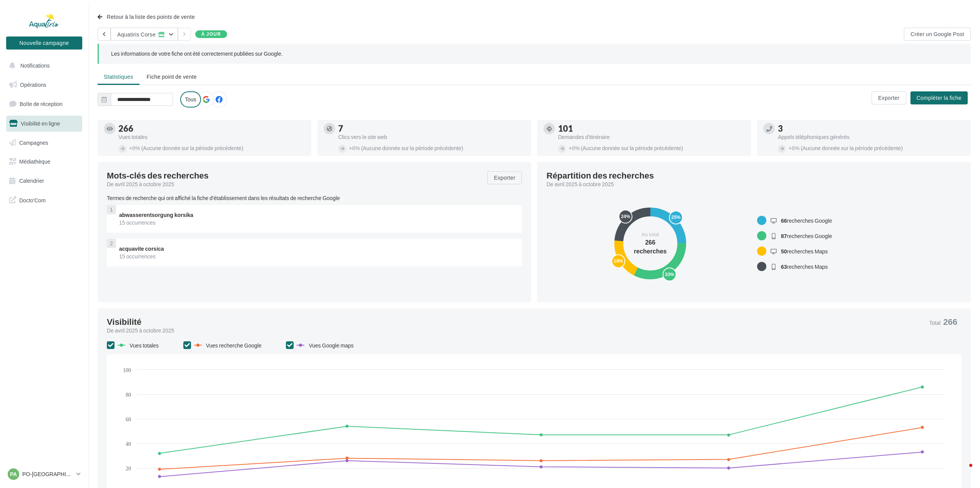  What do you see at coordinates (35, 65) in the screenshot?
I see `span: Notifications` at bounding box center [35, 65].